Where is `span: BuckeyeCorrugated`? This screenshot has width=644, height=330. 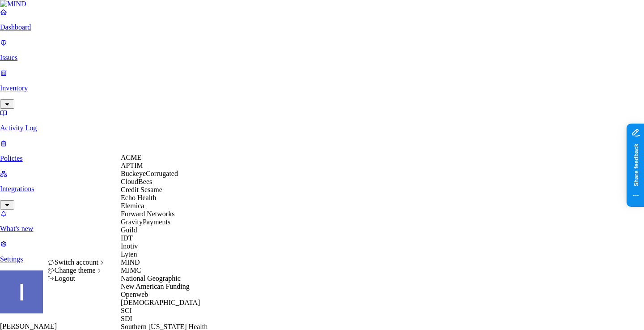
span: BuckeyeCorrugated is located at coordinates (149, 173).